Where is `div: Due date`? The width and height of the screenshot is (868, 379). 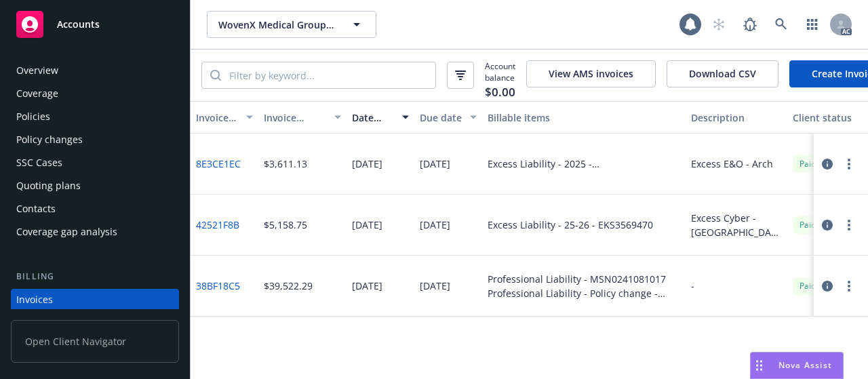 div: Due date is located at coordinates (441, 117).